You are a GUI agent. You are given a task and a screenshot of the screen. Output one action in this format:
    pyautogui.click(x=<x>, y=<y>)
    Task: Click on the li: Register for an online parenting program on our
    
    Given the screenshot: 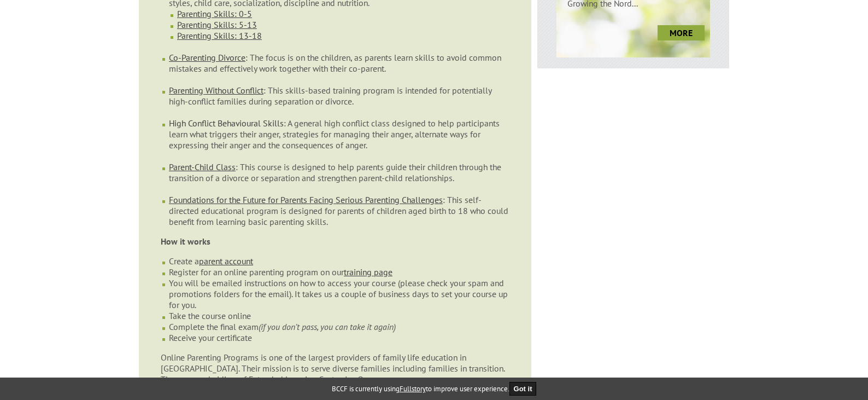 What is the action you would take?
    pyautogui.click(x=339, y=272)
    